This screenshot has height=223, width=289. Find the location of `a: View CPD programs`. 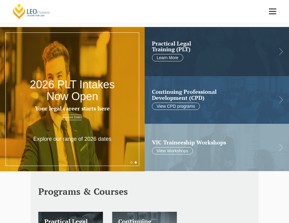

a: View CPD programs is located at coordinates (176, 106).